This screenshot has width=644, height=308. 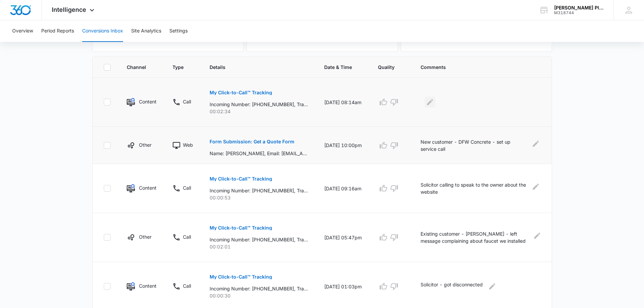 I want to click on button: Overview, so click(x=23, y=31).